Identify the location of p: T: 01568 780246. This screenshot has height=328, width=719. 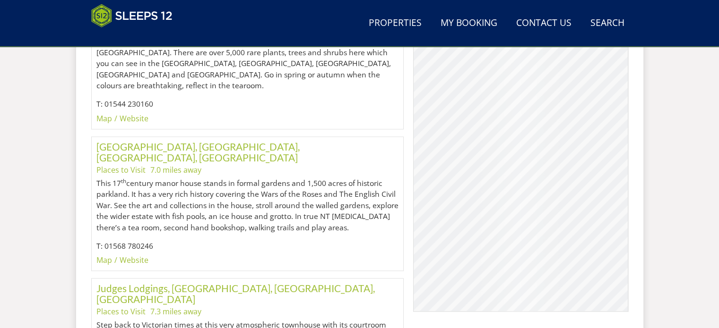
(248, 247).